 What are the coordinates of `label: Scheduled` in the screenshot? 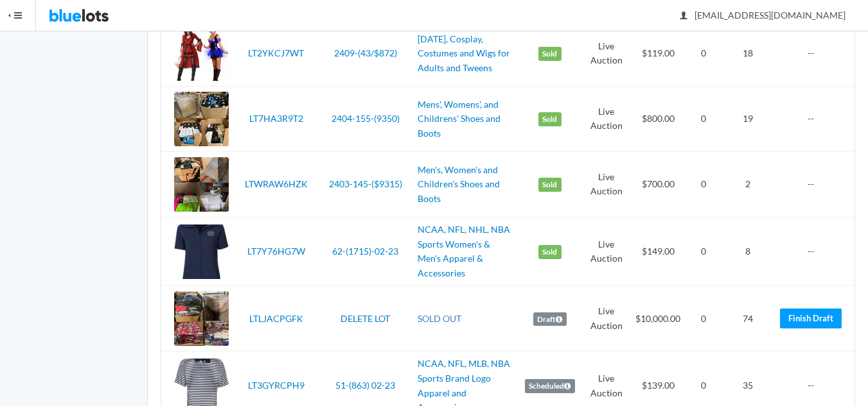 It's located at (550, 386).